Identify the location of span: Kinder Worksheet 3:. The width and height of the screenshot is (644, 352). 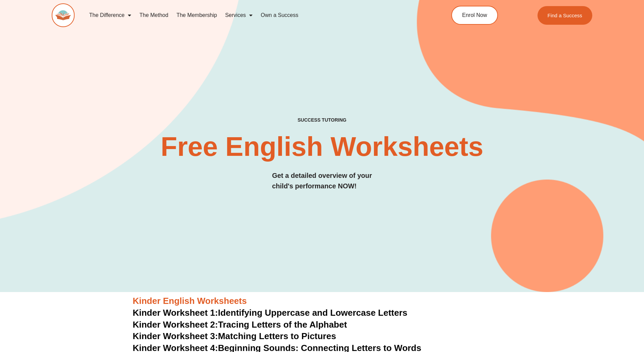
(175, 336).